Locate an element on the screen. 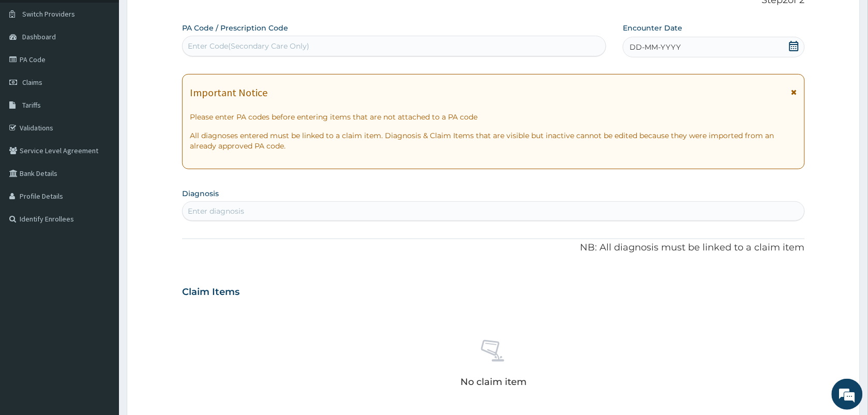  div: Minimize live chat window is located at coordinates (182, 18).